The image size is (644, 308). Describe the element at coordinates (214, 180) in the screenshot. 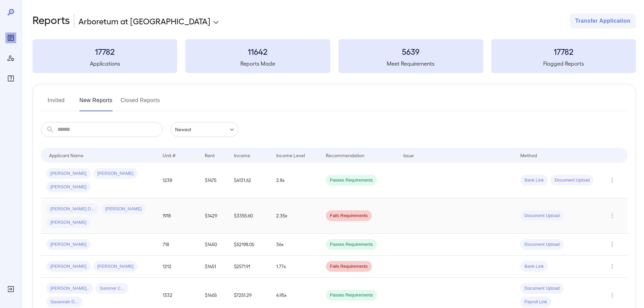

I see `td: $1475` at that location.